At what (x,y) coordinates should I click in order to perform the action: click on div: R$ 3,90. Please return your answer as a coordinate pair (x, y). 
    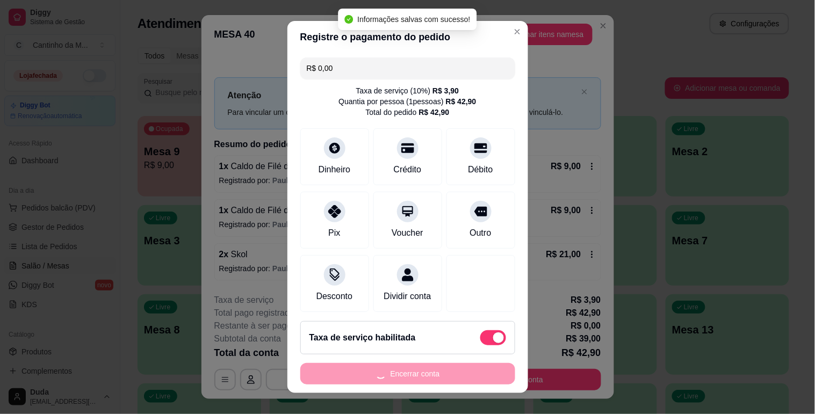
    Looking at the image, I should click on (446, 91).